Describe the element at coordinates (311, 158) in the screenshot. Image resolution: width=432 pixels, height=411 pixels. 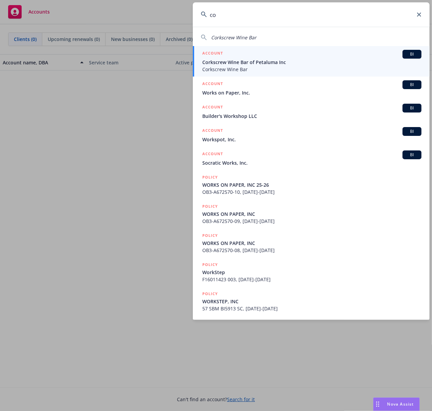
I see `a: ACCOUNTBISocratic Works, Inc.` at that location.